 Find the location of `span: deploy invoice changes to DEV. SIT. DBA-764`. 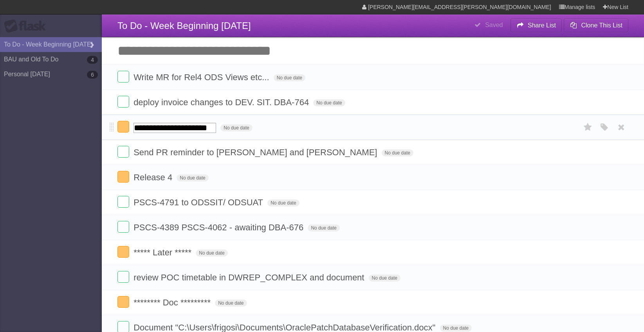

span: deploy invoice changes to DEV. SIT. DBA-764 is located at coordinates (222, 102).